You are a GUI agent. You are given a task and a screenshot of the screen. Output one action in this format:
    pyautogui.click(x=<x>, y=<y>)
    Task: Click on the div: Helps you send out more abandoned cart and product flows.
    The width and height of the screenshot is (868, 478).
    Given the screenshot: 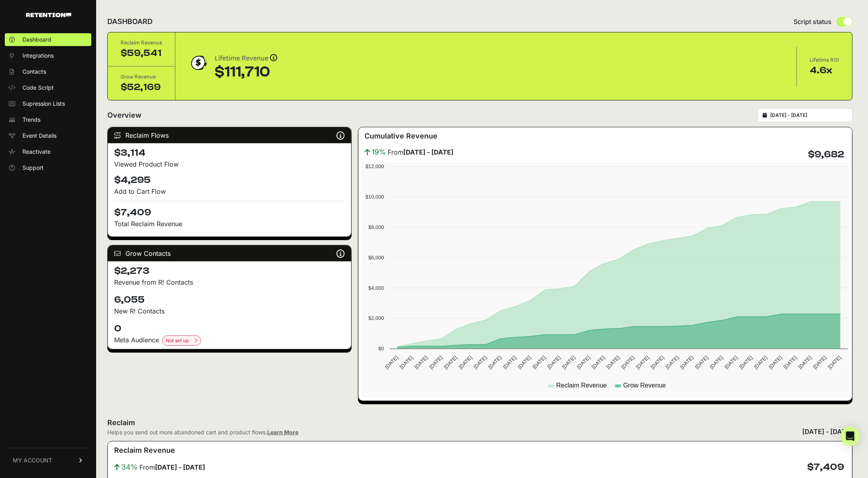 What is the action you would take?
    pyautogui.click(x=202, y=432)
    